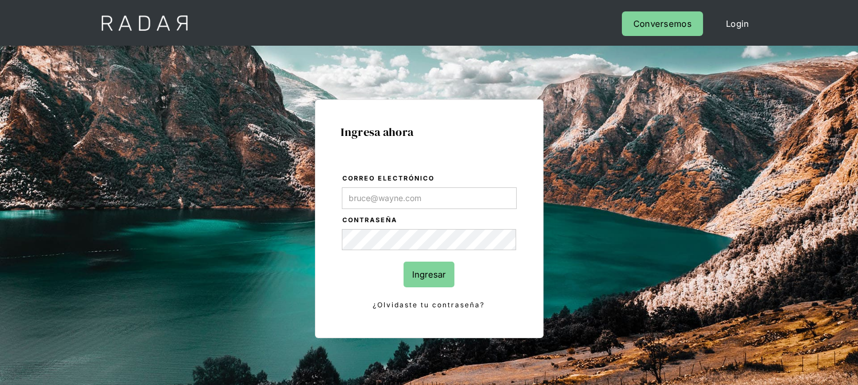 This screenshot has height=385, width=858. What do you see at coordinates (429, 242) in the screenshot?
I see `form: Login Form` at bounding box center [429, 242].